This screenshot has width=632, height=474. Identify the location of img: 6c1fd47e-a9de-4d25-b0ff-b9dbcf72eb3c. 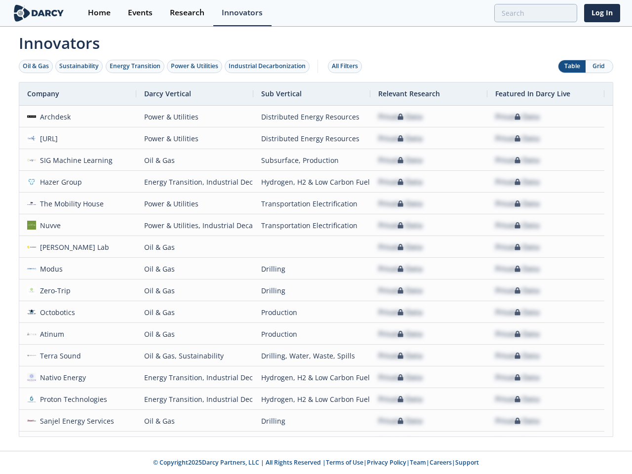
(32, 355).